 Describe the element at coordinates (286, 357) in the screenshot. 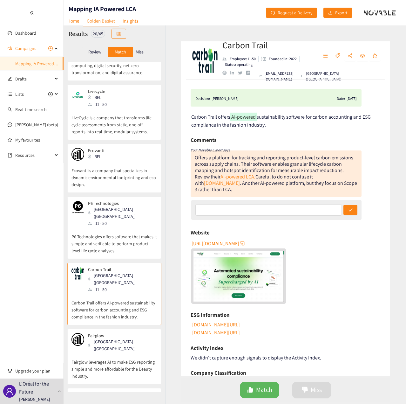

I see `div: We didn't capture enough signals to display the Activity Index.` at that location.